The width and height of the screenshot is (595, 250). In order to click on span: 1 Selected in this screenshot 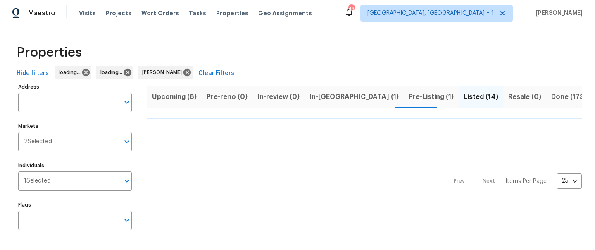, I will do `click(37, 181)`.